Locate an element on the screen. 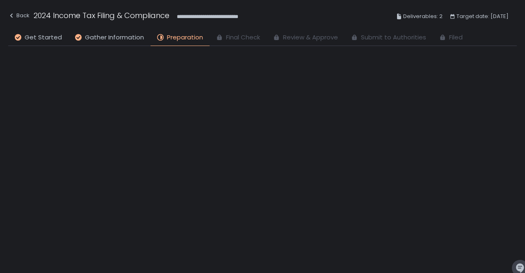 Image resolution: width=525 pixels, height=273 pixels. div: Back is located at coordinates (19, 16).